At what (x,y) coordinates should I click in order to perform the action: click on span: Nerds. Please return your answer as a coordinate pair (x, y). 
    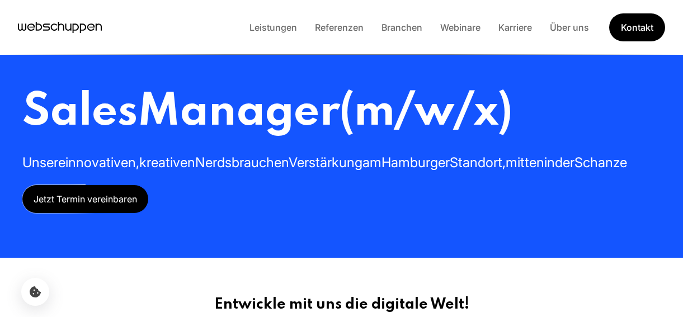
    Looking at the image, I should click on (213, 162).